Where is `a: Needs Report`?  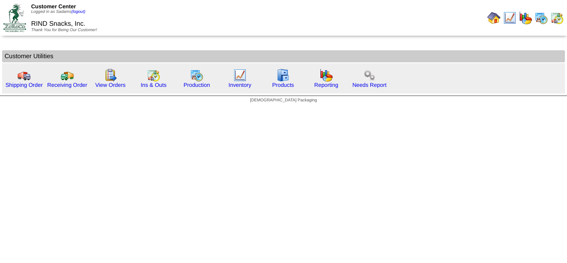
a: Needs Report is located at coordinates (369, 85).